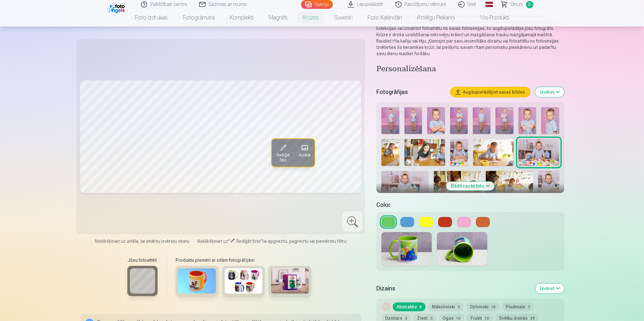 Image resolution: width=644 pixels, height=321 pixels. I want to click on span: Aizstāt, so click(305, 156).